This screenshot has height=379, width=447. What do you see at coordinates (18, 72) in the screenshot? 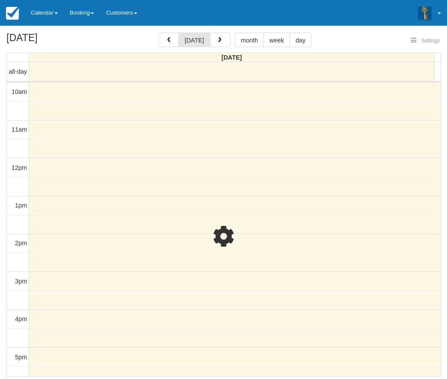
I see `span: all-day` at bounding box center [18, 72].